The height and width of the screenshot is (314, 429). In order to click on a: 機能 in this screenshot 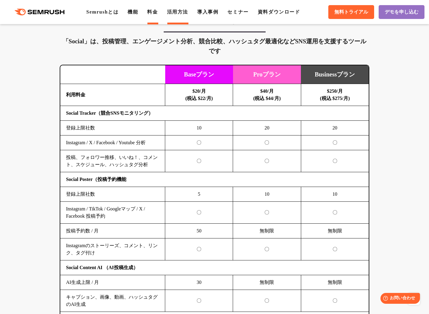, I will do `click(133, 12)`.